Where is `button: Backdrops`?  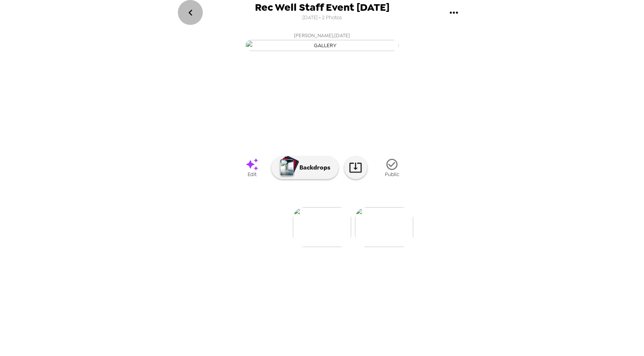
button: Backdrops is located at coordinates (305, 168).